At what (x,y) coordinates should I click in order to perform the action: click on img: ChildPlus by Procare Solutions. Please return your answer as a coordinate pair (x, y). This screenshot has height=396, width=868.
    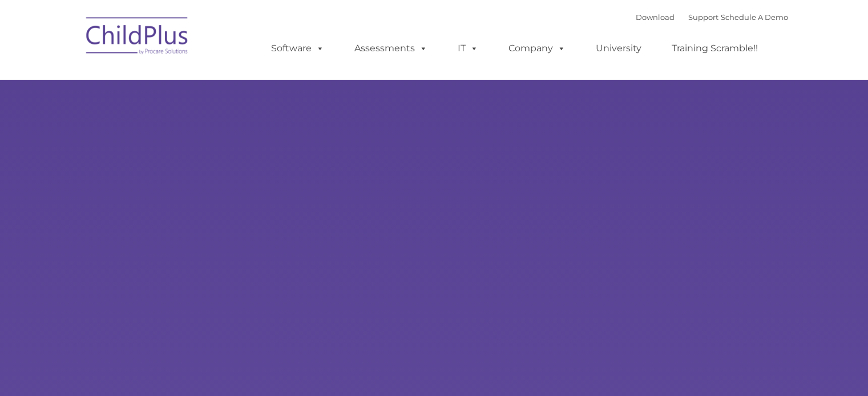
    Looking at the image, I should click on (137, 38).